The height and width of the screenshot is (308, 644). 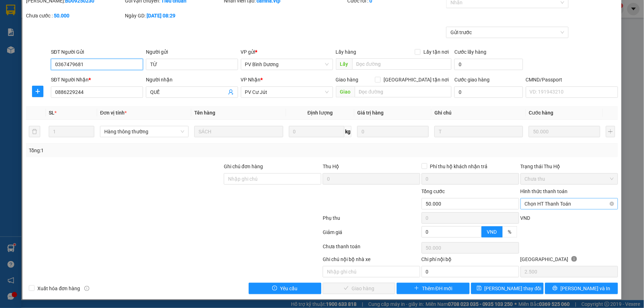 What do you see at coordinates (371, 261) in the screenshot?
I see `div: Ghi chú nội bộ nhà xe` at bounding box center [371, 261].